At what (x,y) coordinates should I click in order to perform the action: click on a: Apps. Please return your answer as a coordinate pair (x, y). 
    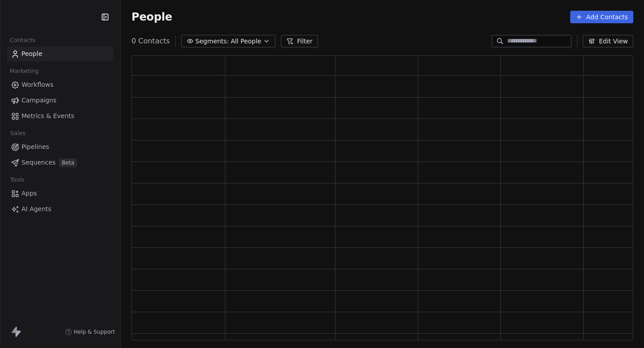
    Looking at the image, I should click on (60, 193).